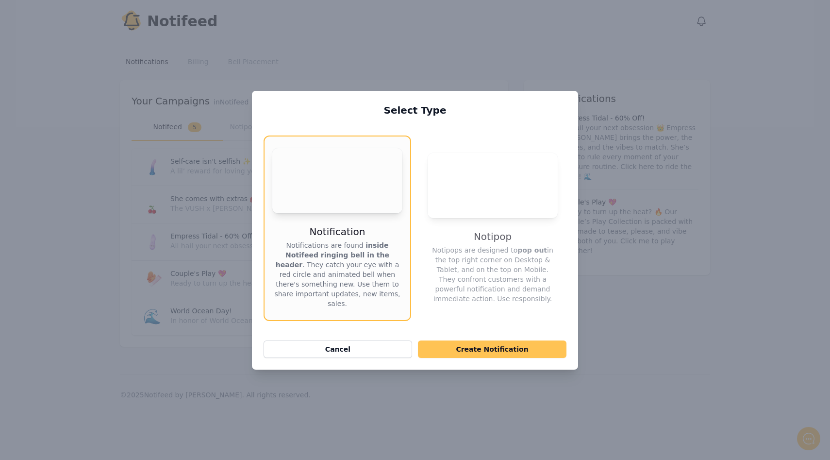 This screenshot has height=460, width=830. What do you see at coordinates (338, 349) in the screenshot?
I see `button: Cancel` at bounding box center [338, 349].